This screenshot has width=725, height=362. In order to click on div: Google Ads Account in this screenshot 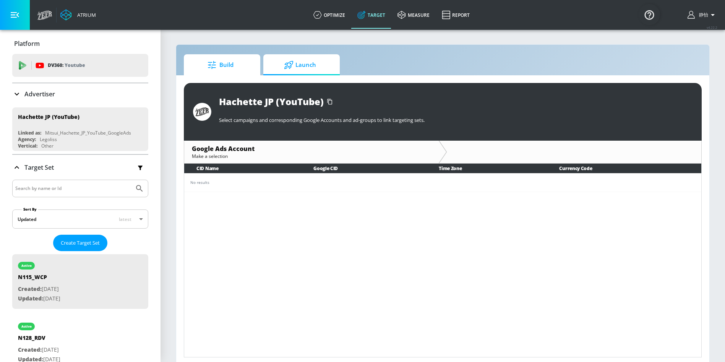, I will do `click(312, 149)`.